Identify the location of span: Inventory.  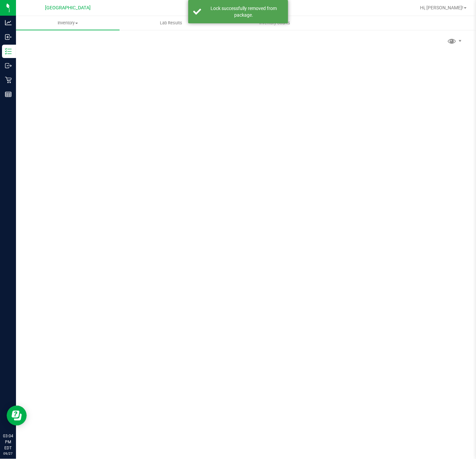
(68, 23).